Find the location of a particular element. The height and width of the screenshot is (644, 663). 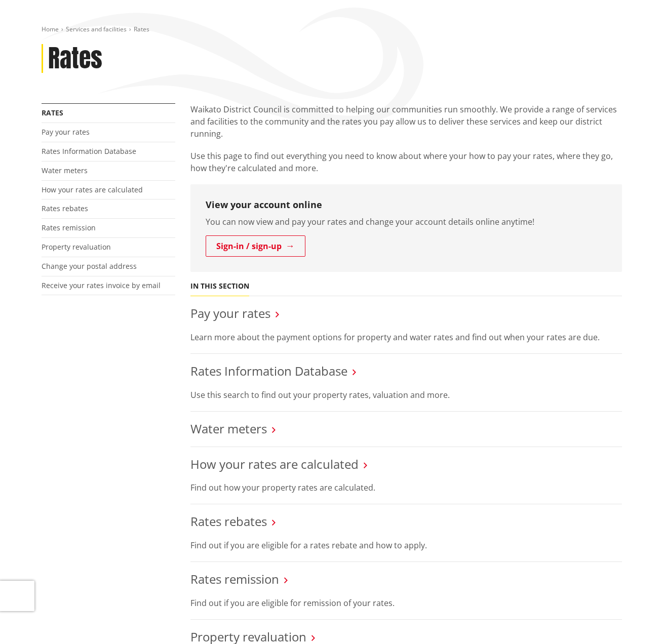

h3: View your account online is located at coordinates (406, 205).